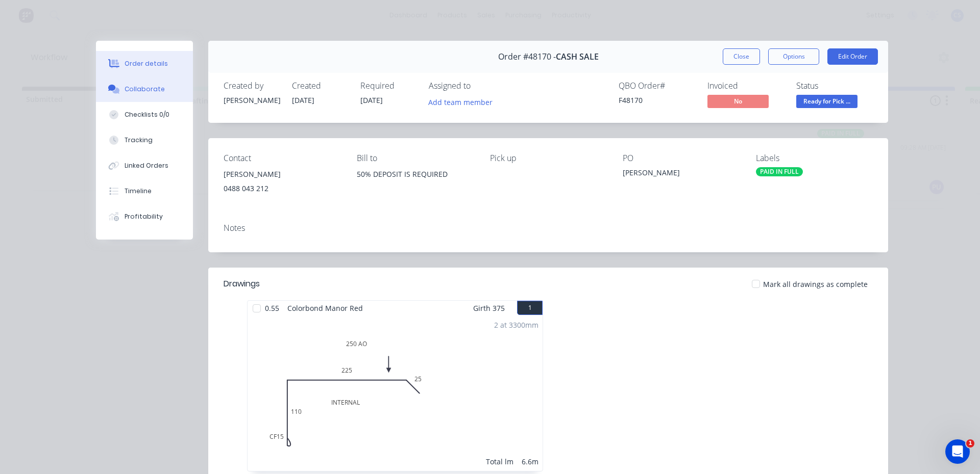 The image size is (980, 474). What do you see at coordinates (549, 158) in the screenshot?
I see `div: Pick up` at bounding box center [549, 158].